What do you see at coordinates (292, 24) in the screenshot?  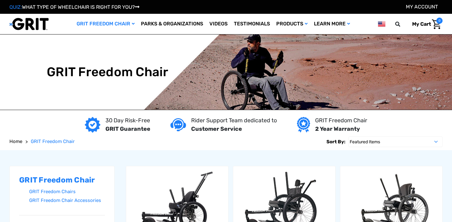 I see `a: Products` at bounding box center [292, 24].